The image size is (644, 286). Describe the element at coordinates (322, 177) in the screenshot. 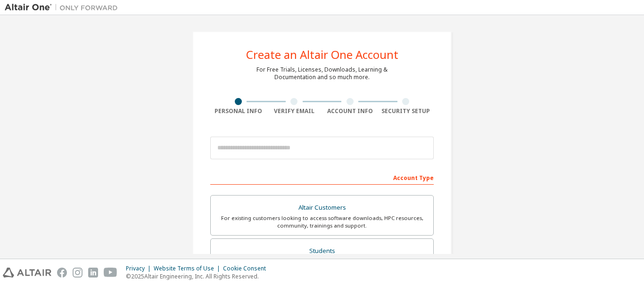

I see `div: Account Type` at that location.